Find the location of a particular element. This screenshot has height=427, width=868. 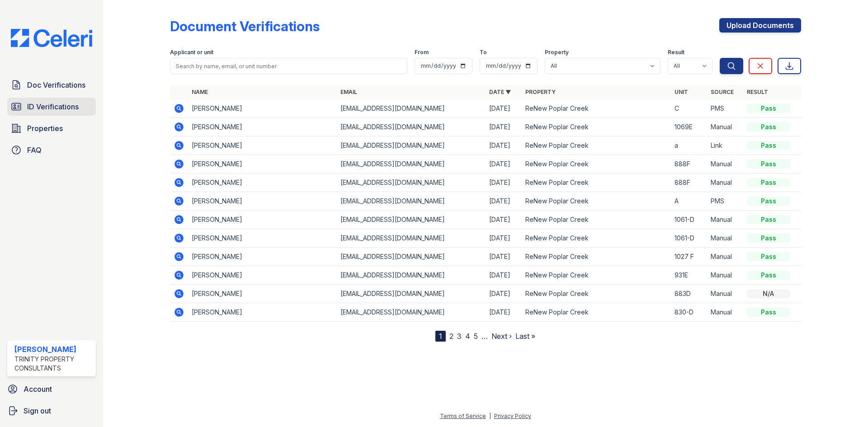

td: 883D is located at coordinates (689, 294).